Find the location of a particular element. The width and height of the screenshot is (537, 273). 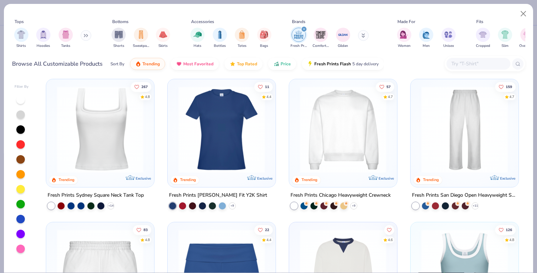

span: Bags is located at coordinates (264, 46).